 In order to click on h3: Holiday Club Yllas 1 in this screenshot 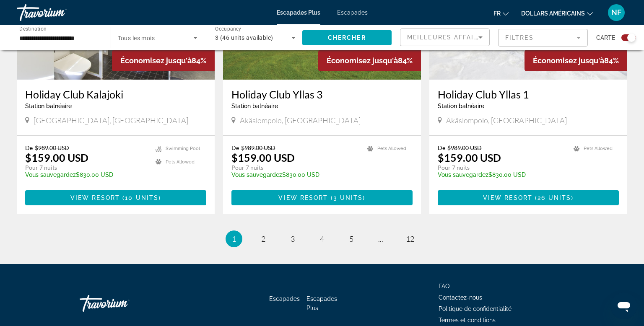, I will do `click(528, 94)`.